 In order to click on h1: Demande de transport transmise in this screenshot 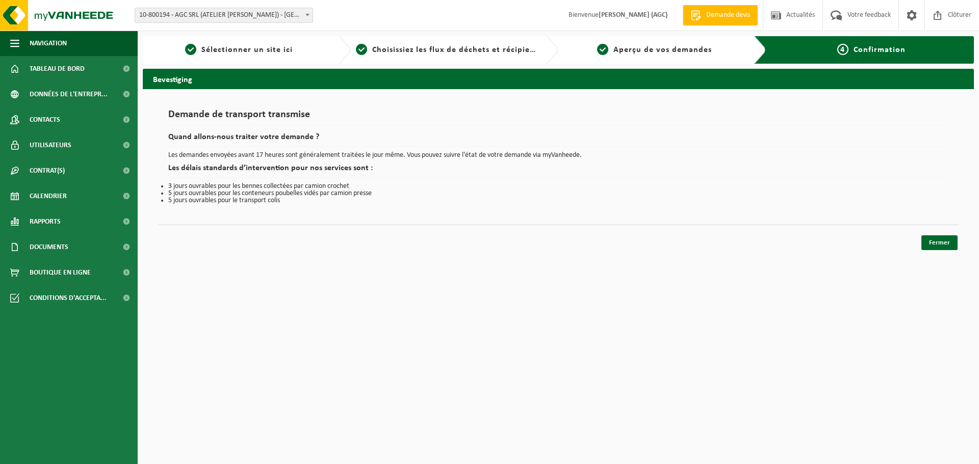, I will do `click(558, 117)`.